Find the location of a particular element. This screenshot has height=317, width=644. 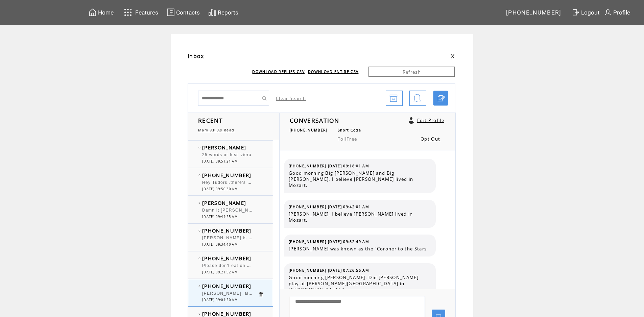

img: archive.png is located at coordinates (394, 98).